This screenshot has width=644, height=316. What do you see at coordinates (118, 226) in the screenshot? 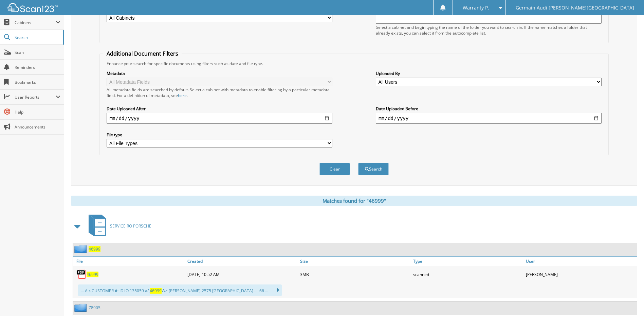
I see `a: SERVICE RO PORSCHE` at bounding box center [118, 226].